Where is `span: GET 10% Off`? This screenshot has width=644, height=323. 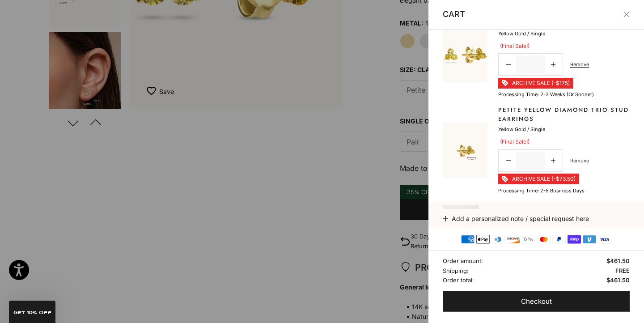 span: GET 10% Off is located at coordinates (32, 313).